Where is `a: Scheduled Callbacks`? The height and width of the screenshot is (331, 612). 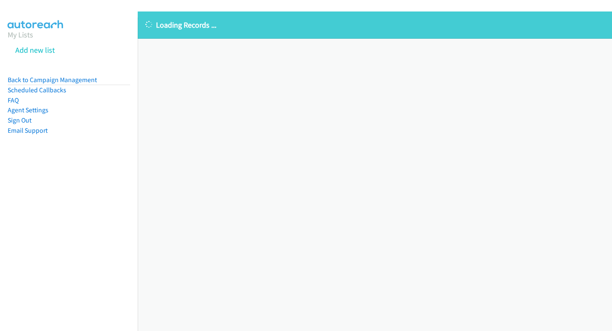 a: Scheduled Callbacks is located at coordinates (37, 90).